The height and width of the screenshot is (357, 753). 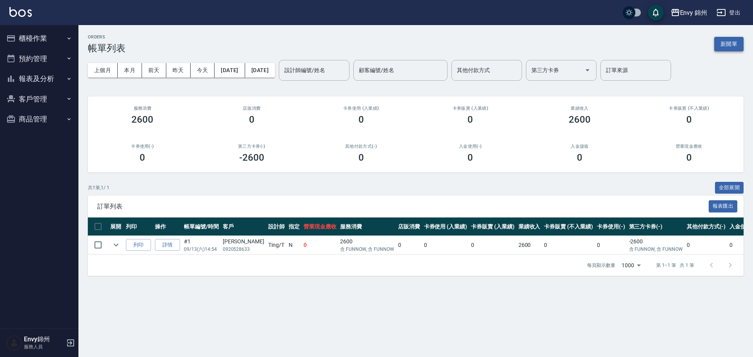 I want to click on th: 店販消費, so click(x=409, y=227).